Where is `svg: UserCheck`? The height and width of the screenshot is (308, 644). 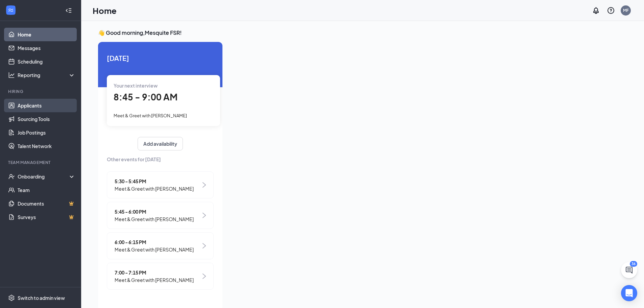 svg: UserCheck is located at coordinates (12, 176).